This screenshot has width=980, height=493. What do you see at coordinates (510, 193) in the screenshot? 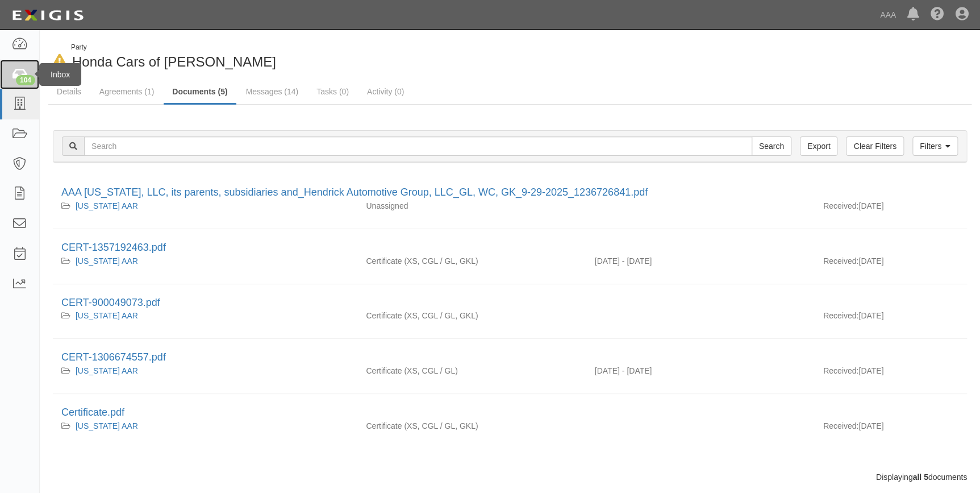
I see `div: AAA Texas, LLC, its parents, subsidiaries and_Hendrick Automotive Group, LLC_GL, WC, GK_9-29-2025...` at bounding box center [510, 193].